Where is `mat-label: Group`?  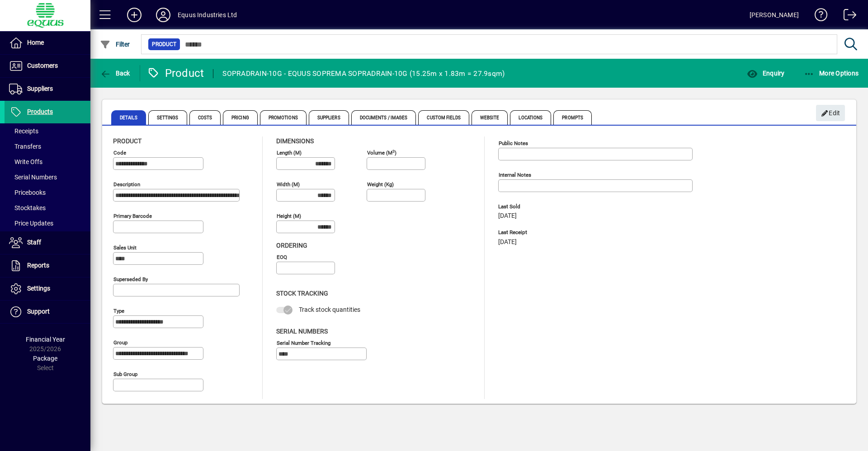
mat-label: Group is located at coordinates (120, 342).